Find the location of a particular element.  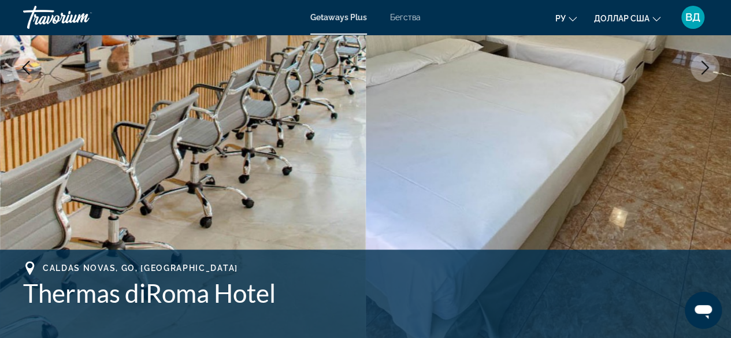

button: Next image is located at coordinates (705, 68).